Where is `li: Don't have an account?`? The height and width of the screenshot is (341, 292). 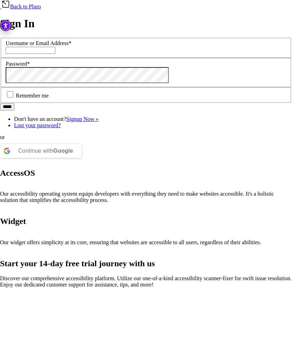 li: Don't have an account? is located at coordinates (153, 119).